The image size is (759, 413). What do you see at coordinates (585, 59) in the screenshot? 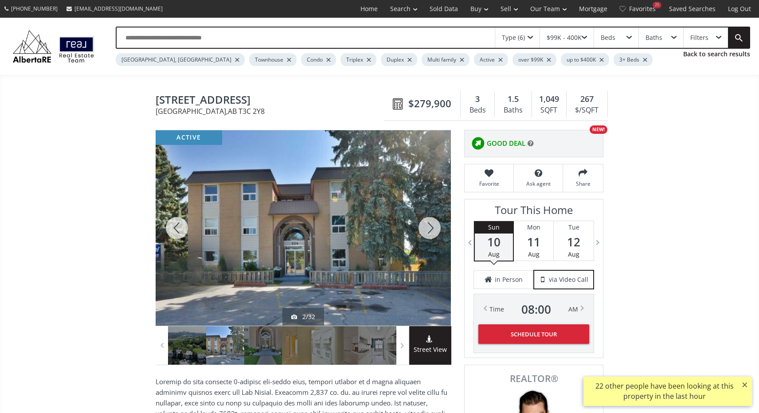
I see `div: up to $400K` at bounding box center [585, 59].